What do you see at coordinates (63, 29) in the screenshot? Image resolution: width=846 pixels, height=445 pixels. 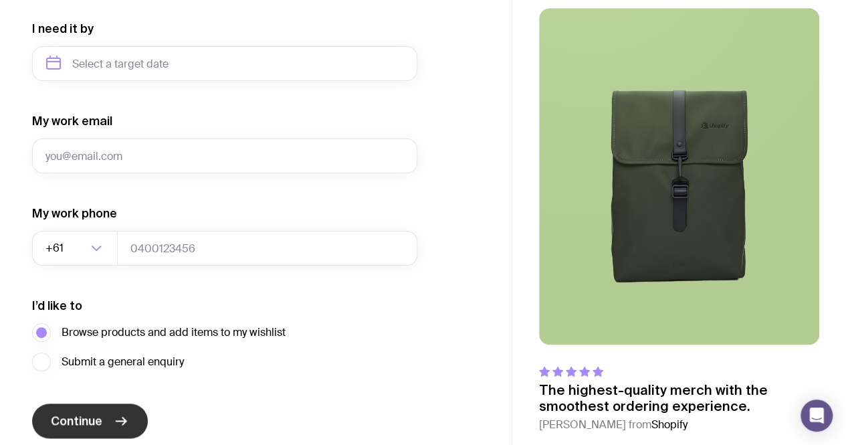 I see `label: I need it by` at bounding box center [63, 29].